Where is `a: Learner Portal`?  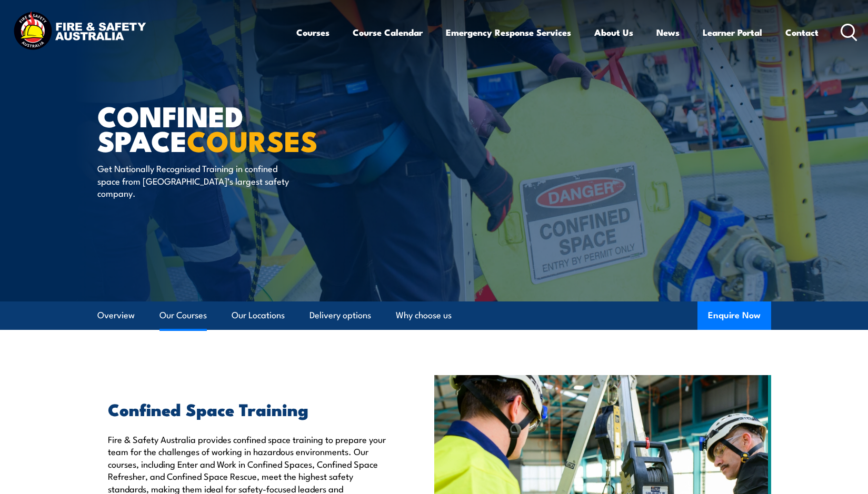
a: Learner Portal is located at coordinates (732, 32).